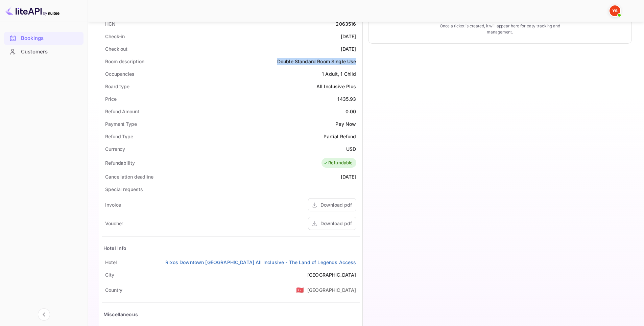 This screenshot has width=644, height=326. Describe the element at coordinates (340, 137) in the screenshot. I see `div: Partial Refund` at that location.